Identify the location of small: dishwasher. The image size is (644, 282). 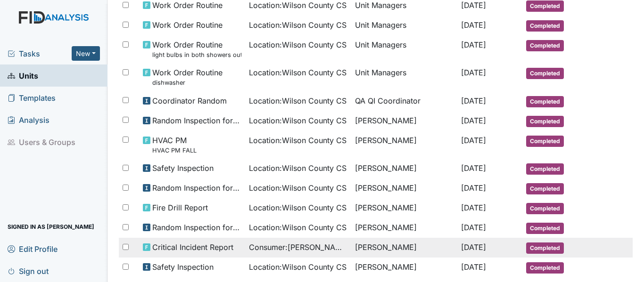
(187, 82).